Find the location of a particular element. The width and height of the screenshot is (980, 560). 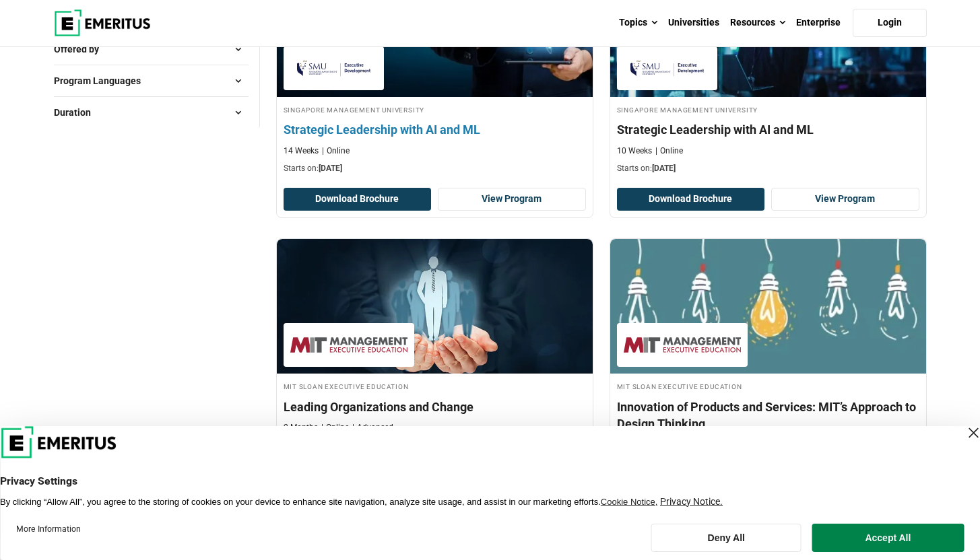

a: Business Management Course by MIT Sloan Executive Education - November 13, 2025 MIT Sloan Executi... is located at coordinates (434, 349).